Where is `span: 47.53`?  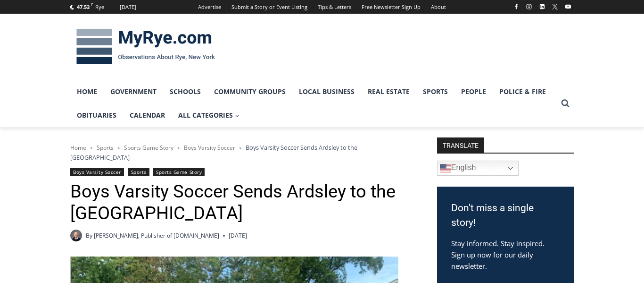
span: 47.53 is located at coordinates (83, 7).